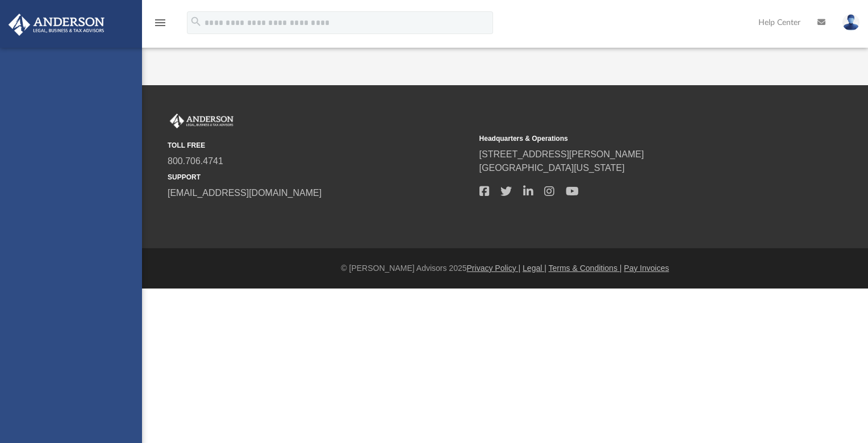 Image resolution: width=868 pixels, height=443 pixels. Describe the element at coordinates (160, 23) in the screenshot. I see `i: menu` at that location.